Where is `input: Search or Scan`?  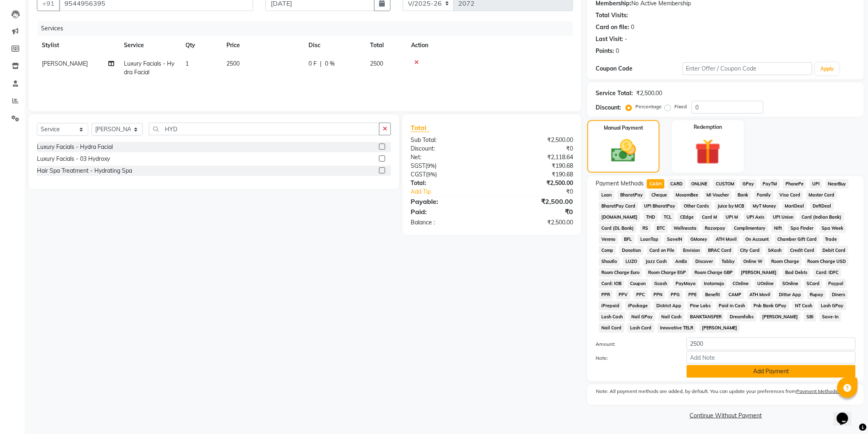 input: Search or Scan is located at coordinates (265, 129).